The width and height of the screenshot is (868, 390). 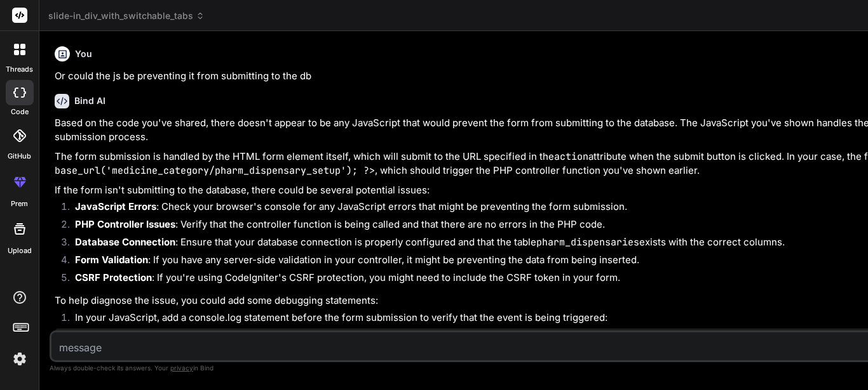 What do you see at coordinates (571, 157) in the screenshot?
I see `code: action` at bounding box center [571, 157].